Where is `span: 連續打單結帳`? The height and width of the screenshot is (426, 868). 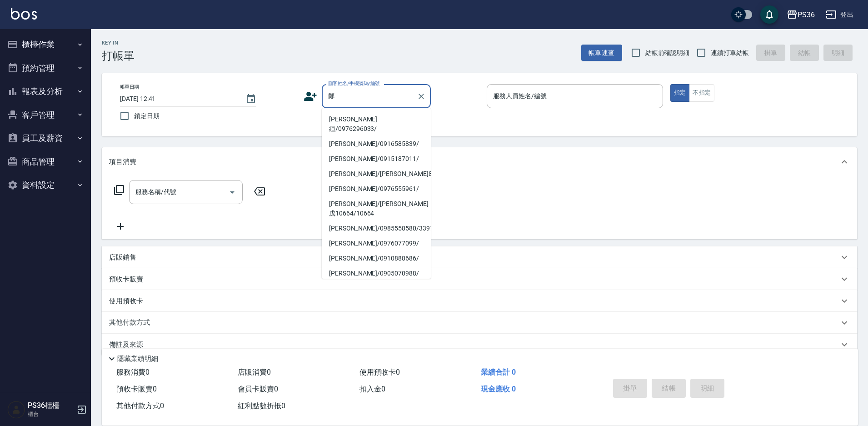 span: 連續打單結帳 is located at coordinates (730, 53).